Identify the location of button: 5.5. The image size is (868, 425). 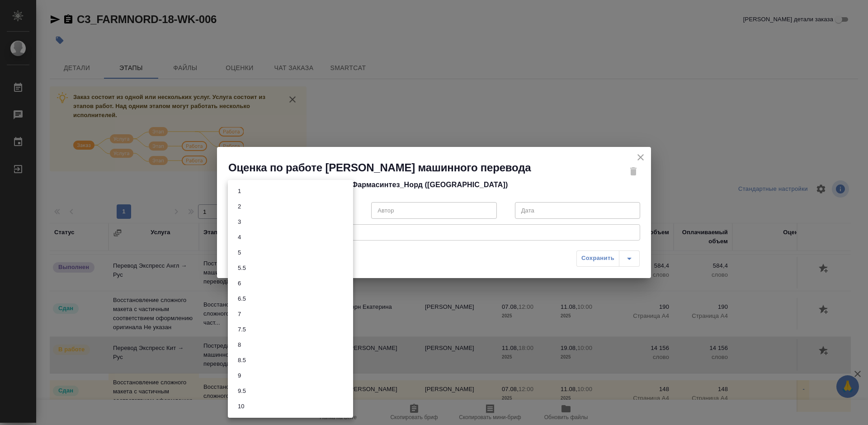
(242, 268).